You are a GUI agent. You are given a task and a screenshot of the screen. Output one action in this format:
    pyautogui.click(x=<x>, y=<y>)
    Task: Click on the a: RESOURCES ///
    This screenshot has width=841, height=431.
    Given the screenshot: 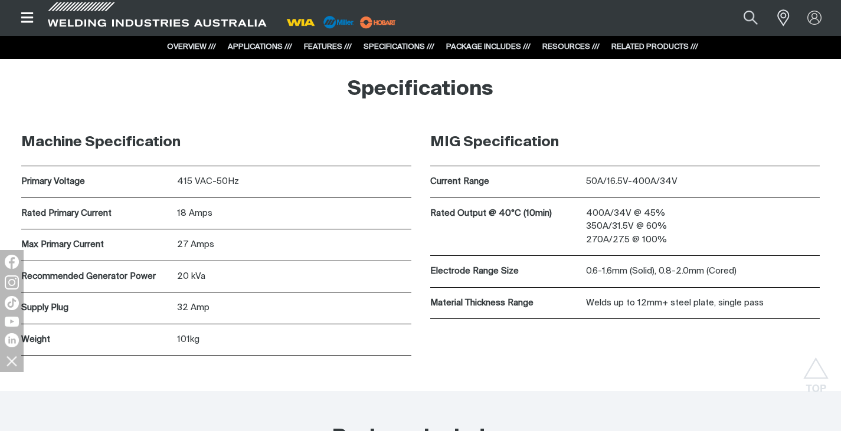 What is the action you would take?
    pyautogui.click(x=571, y=47)
    